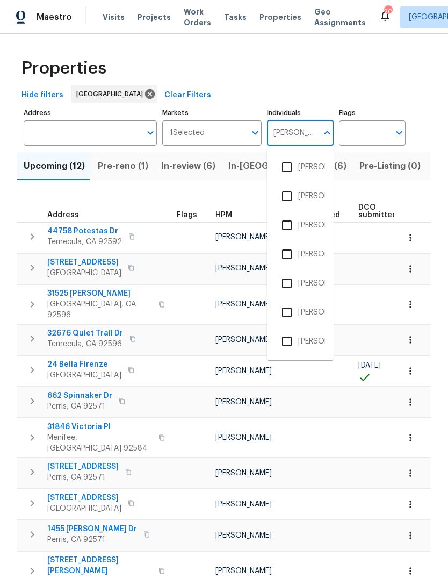 This screenshot has height=578, width=448. What do you see at coordinates (84, 231) in the screenshot?
I see `span: 44758 Potestas Dr` at bounding box center [84, 231].